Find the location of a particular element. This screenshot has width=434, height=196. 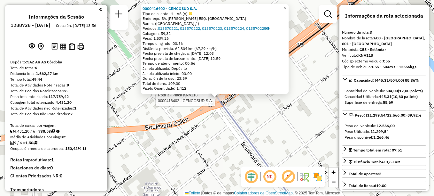

a: Total de itens:619,00 is located at coordinates (385, 185).